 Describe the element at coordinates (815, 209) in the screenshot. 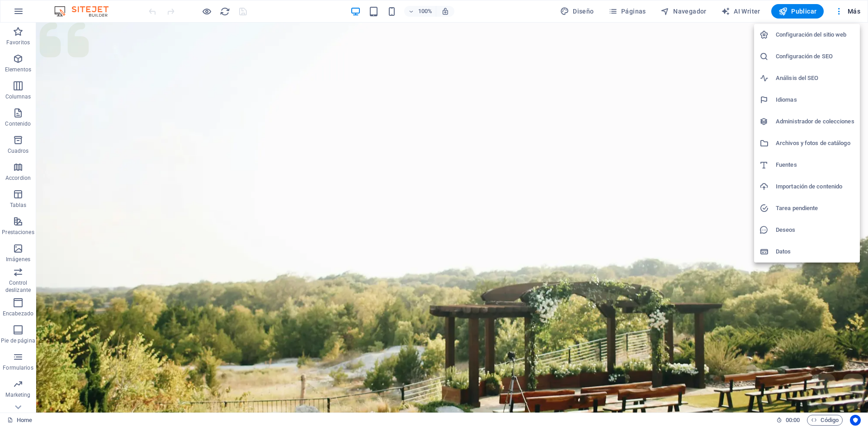

I see `h6: Tarea pendiente` at that location.